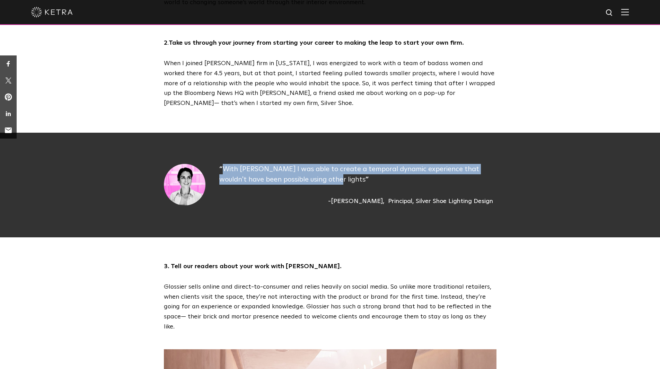 The height and width of the screenshot is (369, 660). What do you see at coordinates (316, 43) in the screenshot?
I see `strong: Take us through your journey from starting your career to making the leap to start your own firm.` at bounding box center [316, 43].